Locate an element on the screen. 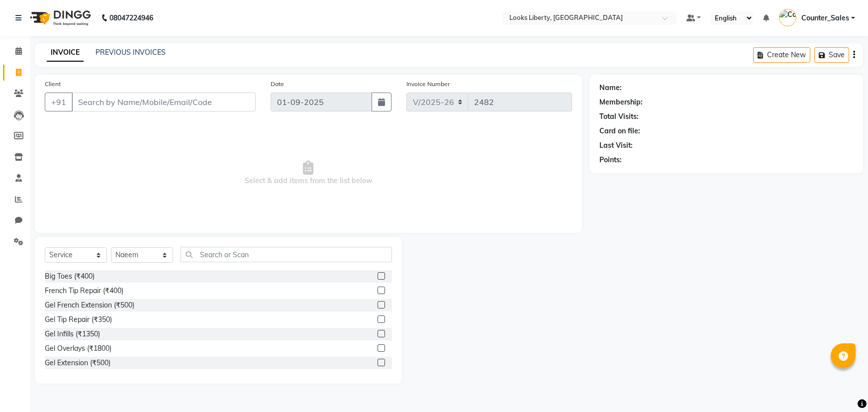 This screenshot has width=868, height=412. div: Gel Extension (₹500) is located at coordinates (78, 363).